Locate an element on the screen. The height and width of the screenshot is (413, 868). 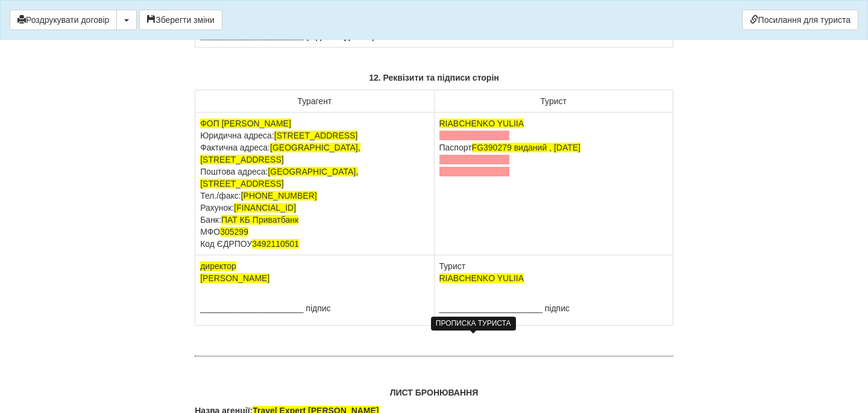
td: Турагент is located at coordinates (315, 101).